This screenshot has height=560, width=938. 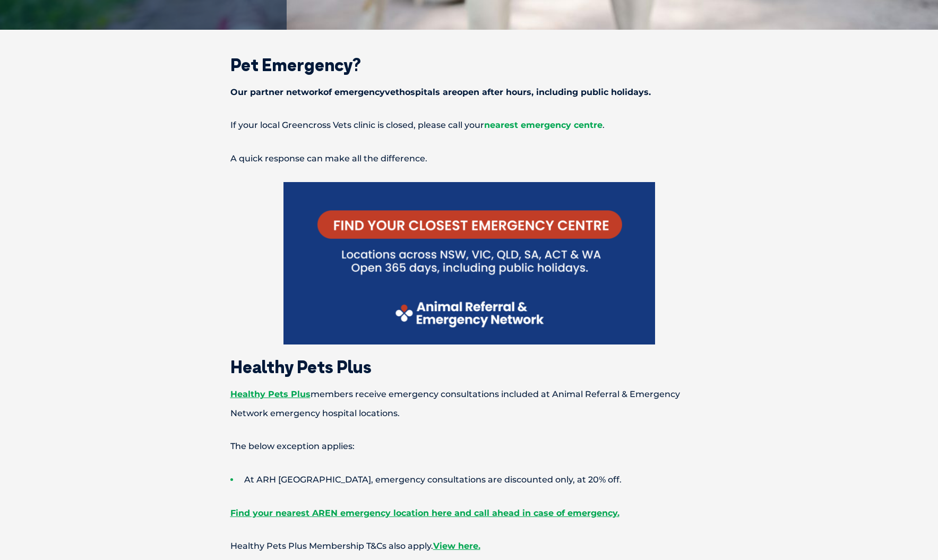 I want to click on span: vet, so click(x=392, y=92).